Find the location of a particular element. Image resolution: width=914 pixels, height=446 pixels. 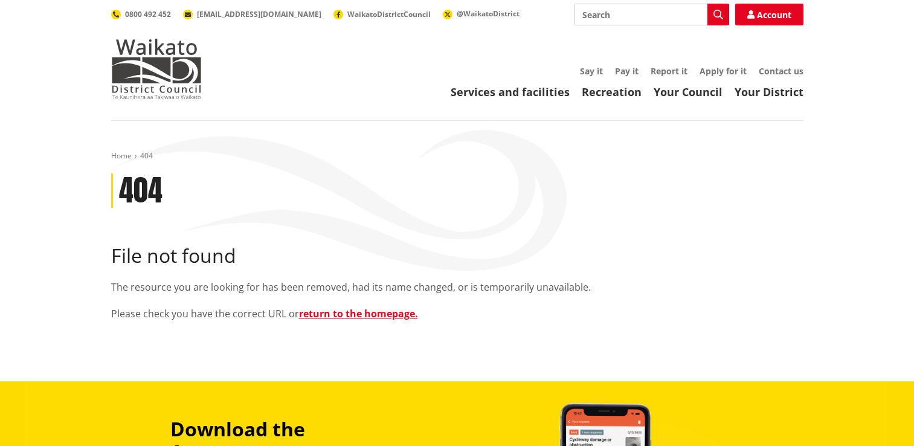

a: return to the homepage. is located at coordinates (358, 314).